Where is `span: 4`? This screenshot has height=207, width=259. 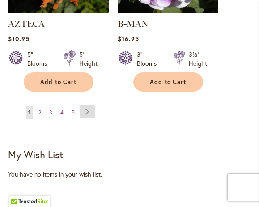 span: 4 is located at coordinates (62, 112).